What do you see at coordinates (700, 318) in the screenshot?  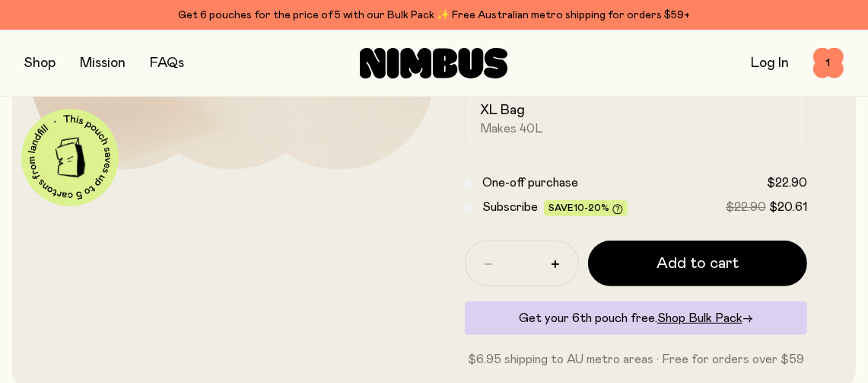 I see `span: Shop Bulk Pack` at bounding box center [700, 318].